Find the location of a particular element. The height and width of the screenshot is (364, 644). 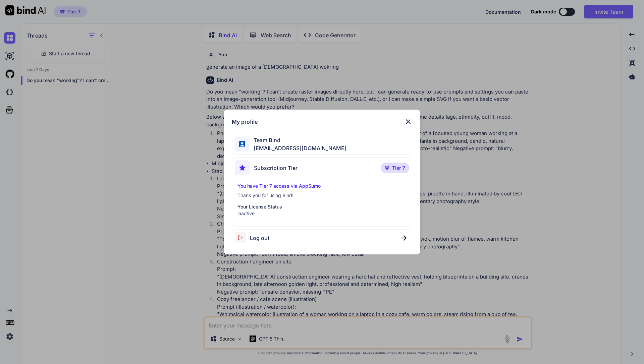

img: profile is located at coordinates (242, 144).